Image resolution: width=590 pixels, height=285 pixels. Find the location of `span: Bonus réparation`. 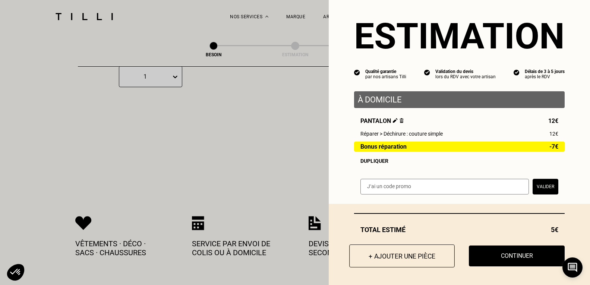

span: Bonus réparation is located at coordinates (384, 147).